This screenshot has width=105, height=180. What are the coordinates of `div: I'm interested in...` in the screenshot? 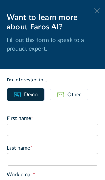 It's located at (52, 80).